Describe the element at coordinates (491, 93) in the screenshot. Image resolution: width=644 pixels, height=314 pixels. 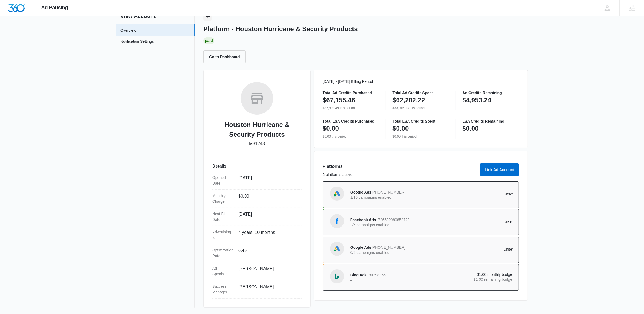
I see `p: Ad Credits Remaining` at that location.